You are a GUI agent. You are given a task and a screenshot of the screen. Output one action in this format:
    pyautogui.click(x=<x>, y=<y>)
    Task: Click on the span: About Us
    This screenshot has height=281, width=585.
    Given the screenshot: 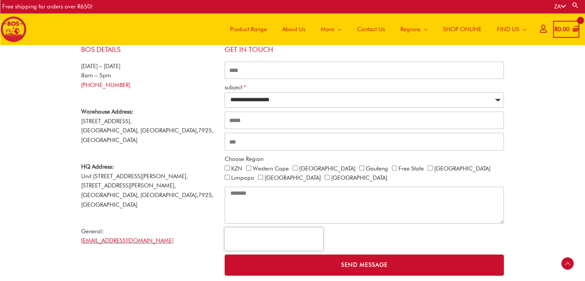 What is the action you would take?
    pyautogui.click(x=294, y=29)
    